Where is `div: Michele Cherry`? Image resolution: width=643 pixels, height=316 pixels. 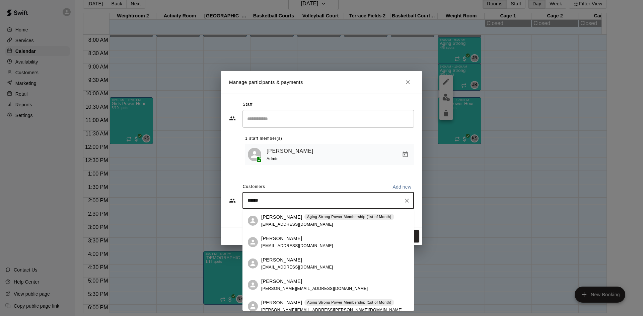 div: Michele Cherry is located at coordinates (253, 264).